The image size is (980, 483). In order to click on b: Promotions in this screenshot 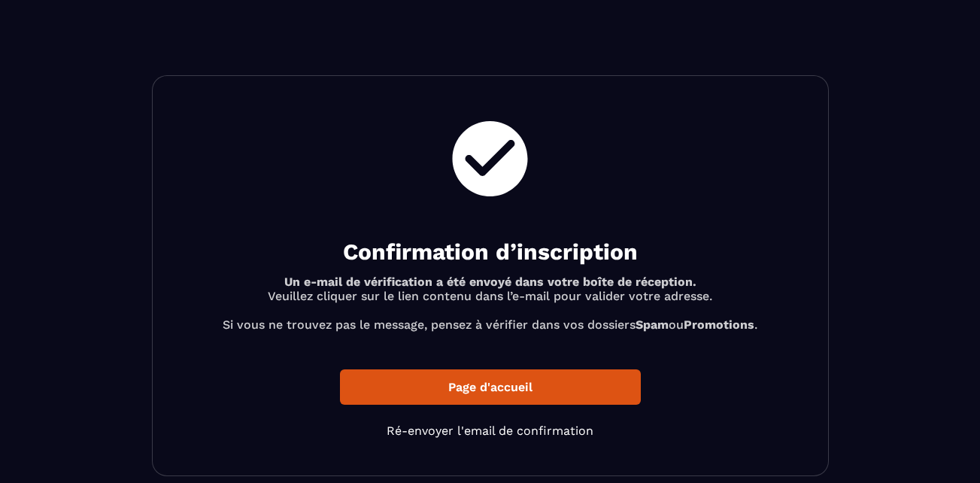, I will do `click(719, 324)`.